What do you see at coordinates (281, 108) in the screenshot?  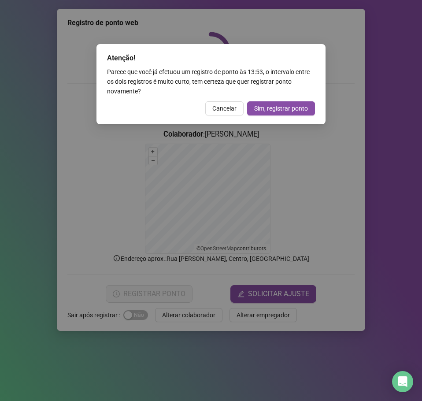 I see `button: Sim, registrar ponto` at bounding box center [281, 108].